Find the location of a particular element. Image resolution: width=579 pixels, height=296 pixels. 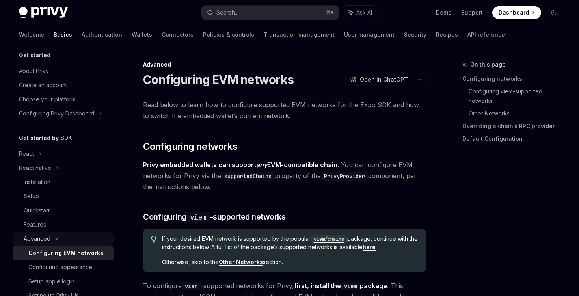

a: Setup apple login is located at coordinates (63, 281).